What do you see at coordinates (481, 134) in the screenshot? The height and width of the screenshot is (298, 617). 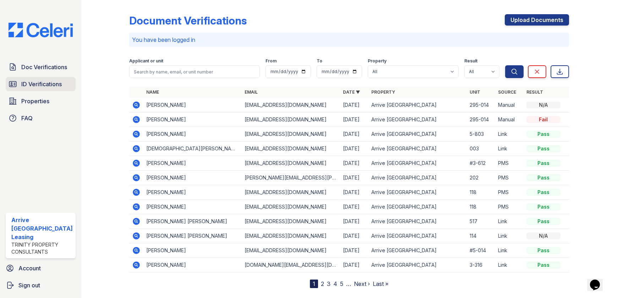 I see `td: 5-803` at bounding box center [481, 134].